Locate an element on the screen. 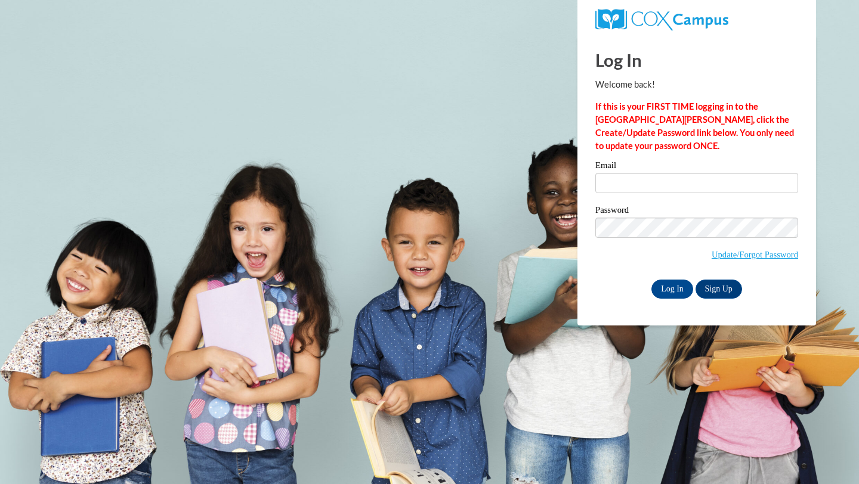  p: Welcome back! is located at coordinates (697, 85).